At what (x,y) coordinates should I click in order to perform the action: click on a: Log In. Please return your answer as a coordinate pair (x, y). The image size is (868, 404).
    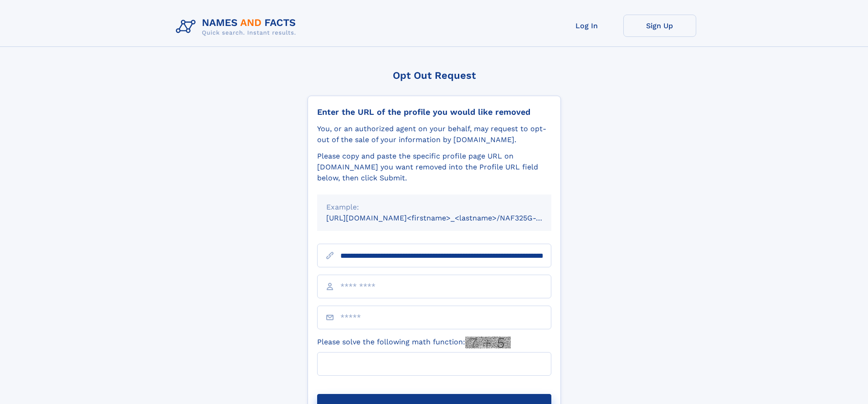
    Looking at the image, I should click on (587, 25).